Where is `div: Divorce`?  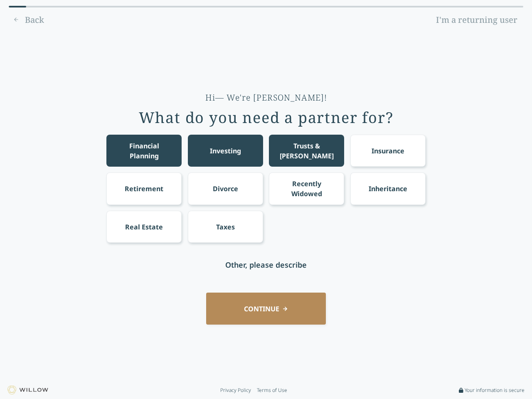
div: Divorce is located at coordinates (225, 189).